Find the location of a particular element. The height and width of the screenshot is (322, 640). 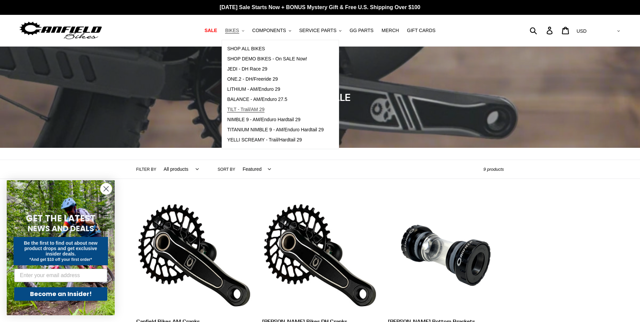

span: SALE is located at coordinates (210, 30).